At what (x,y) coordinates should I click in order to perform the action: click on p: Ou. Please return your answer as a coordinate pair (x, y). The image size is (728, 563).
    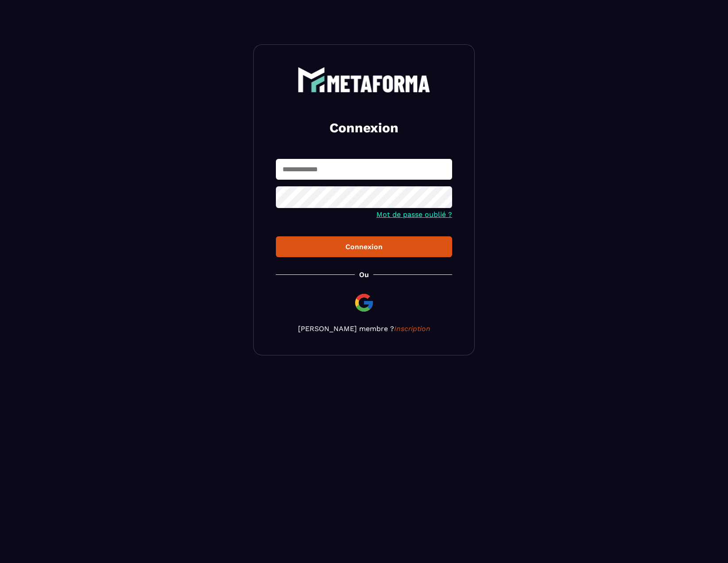
    Looking at the image, I should click on (364, 274).